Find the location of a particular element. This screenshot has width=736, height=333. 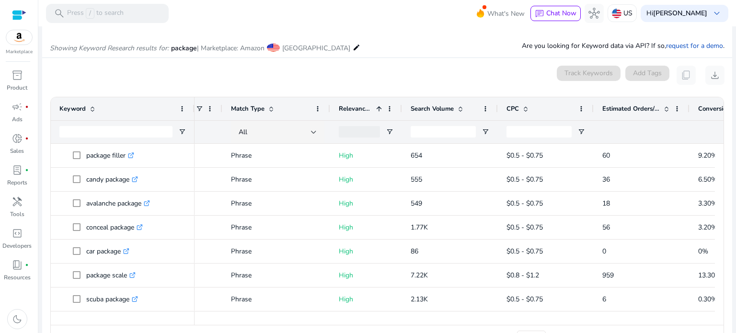

span: 3.30% is located at coordinates (708, 203).